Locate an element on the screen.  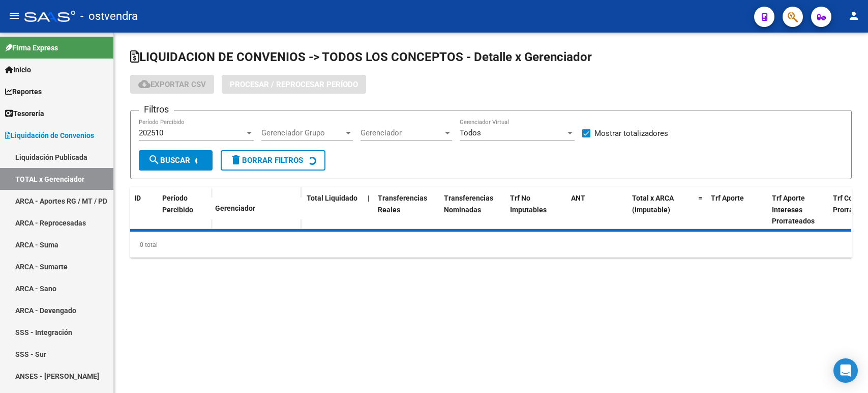
datatable-header-cell: Transferencias Reales is located at coordinates (407, 209).